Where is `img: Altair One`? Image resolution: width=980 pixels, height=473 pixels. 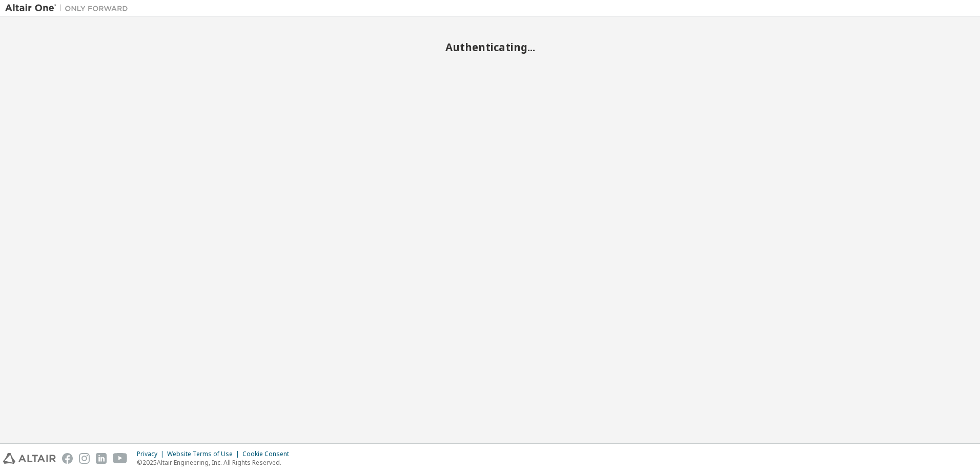
img: Altair One is located at coordinates (69, 8).